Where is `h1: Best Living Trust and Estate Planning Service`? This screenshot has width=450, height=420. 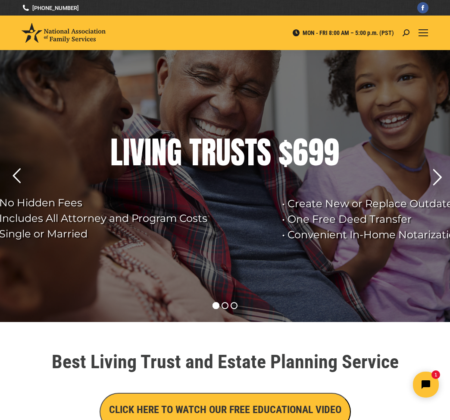 h1: Best Living Trust and Estate Planning Service is located at coordinates (225, 361).